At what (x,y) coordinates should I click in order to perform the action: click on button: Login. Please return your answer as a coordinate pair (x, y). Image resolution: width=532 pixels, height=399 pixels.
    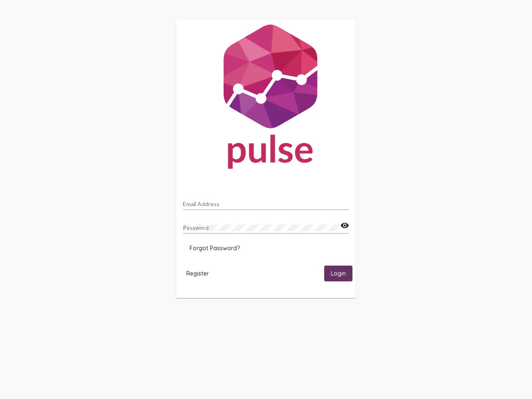
    Looking at the image, I should click on (338, 273).